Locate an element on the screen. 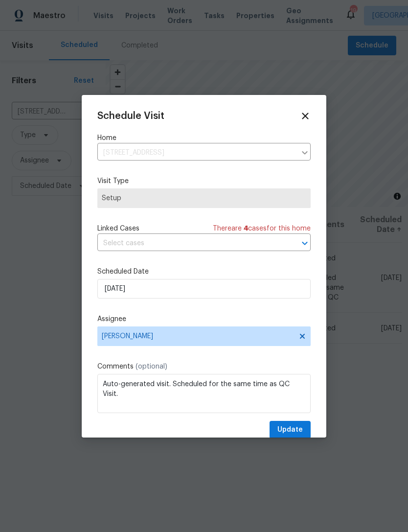 The image size is (408, 532). span: Setup is located at coordinates (204, 198).